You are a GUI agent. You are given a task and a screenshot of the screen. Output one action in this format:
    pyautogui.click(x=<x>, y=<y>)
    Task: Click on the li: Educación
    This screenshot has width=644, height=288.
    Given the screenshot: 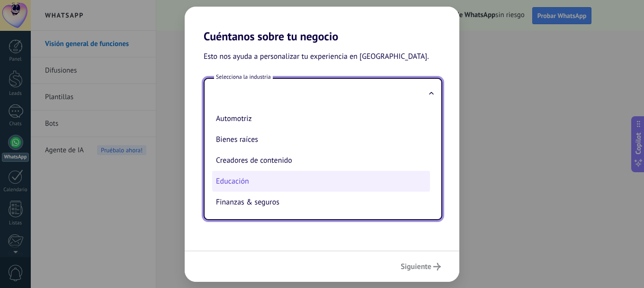 What is the action you would take?
    pyautogui.click(x=321, y=181)
    